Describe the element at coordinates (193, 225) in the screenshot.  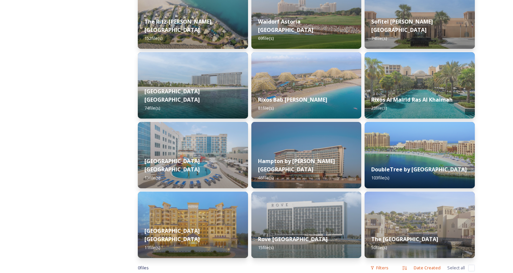
I see `img: c62a85eb-184c-4a6d-80b9-5b12159fd14a.jpg` at that location.